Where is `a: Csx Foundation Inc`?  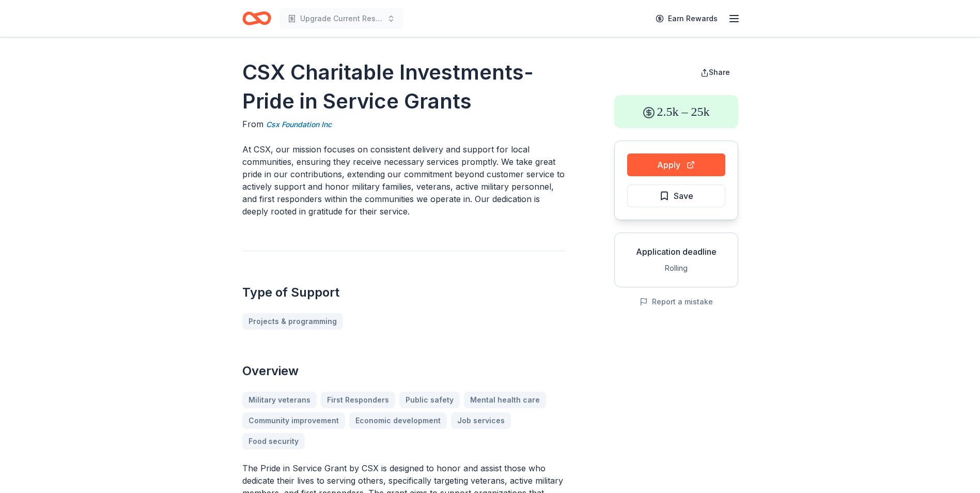 a: Csx Foundation Inc is located at coordinates (299, 124).